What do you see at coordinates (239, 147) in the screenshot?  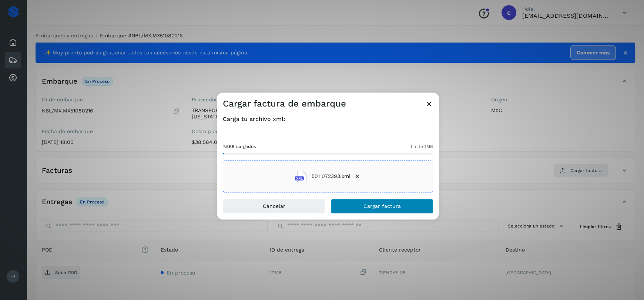 I see `span: 7.5KB cargados` at bounding box center [239, 147].